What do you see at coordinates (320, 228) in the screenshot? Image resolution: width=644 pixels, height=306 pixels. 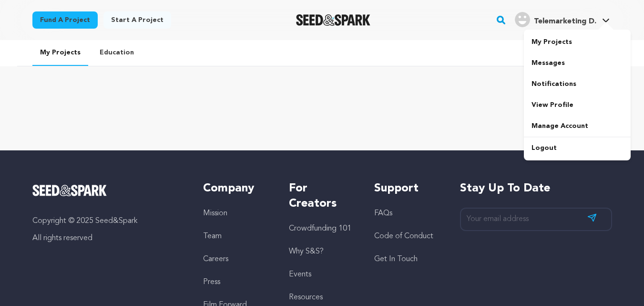 I see `a: Crowdfunding 101` at bounding box center [320, 228].